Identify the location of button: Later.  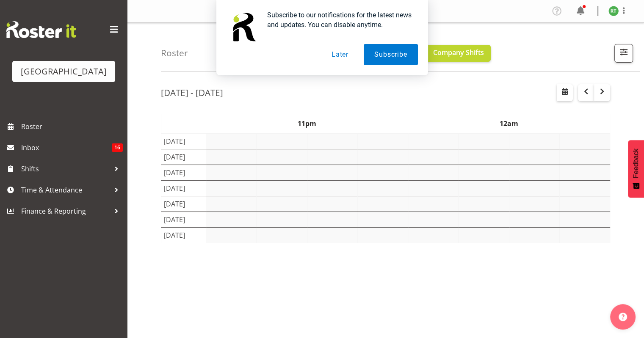
(340, 55).